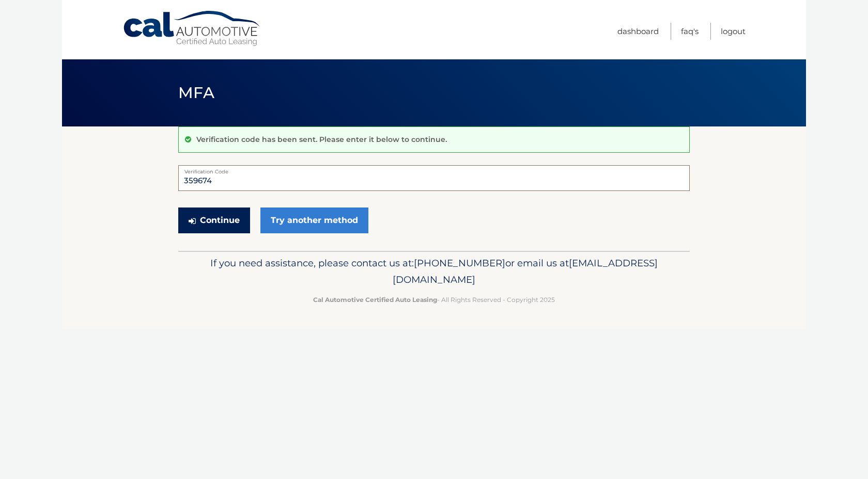  What do you see at coordinates (434, 169) in the screenshot?
I see `label: Verification Code` at bounding box center [434, 169].